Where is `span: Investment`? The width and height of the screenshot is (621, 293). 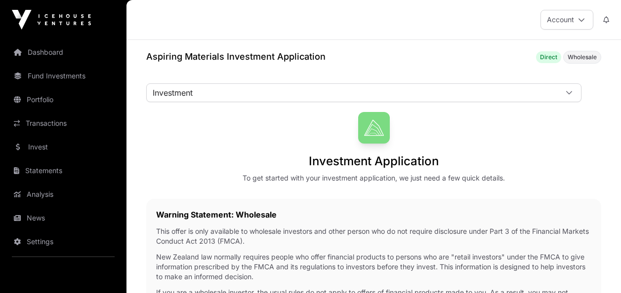 span: Investment is located at coordinates (352, 93).